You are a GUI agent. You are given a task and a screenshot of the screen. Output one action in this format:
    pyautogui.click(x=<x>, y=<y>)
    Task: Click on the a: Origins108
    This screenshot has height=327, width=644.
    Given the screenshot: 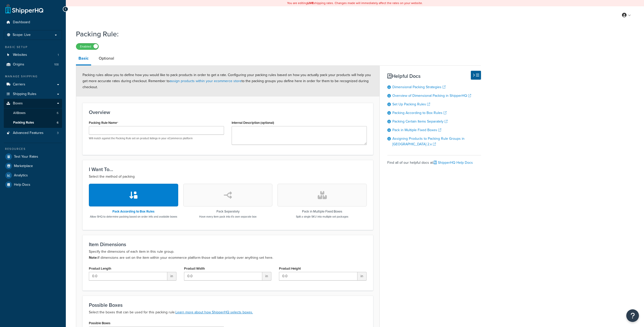 What is the action you would take?
    pyautogui.click(x=33, y=65)
    